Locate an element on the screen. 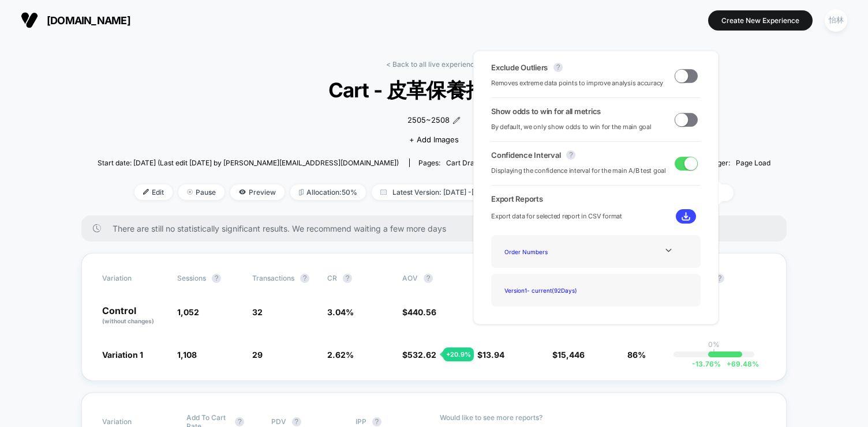 This screenshot has height=427, width=868. span: (without changes) is located at coordinates (128, 322).